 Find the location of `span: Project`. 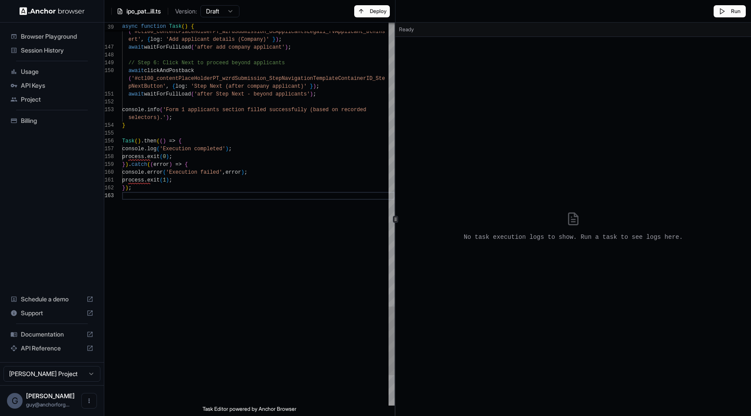

span: Project is located at coordinates (57, 99).